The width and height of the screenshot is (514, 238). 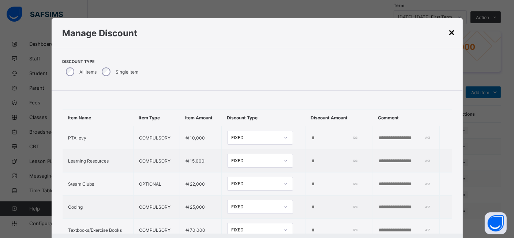 I want to click on label: Single Item, so click(x=127, y=72).